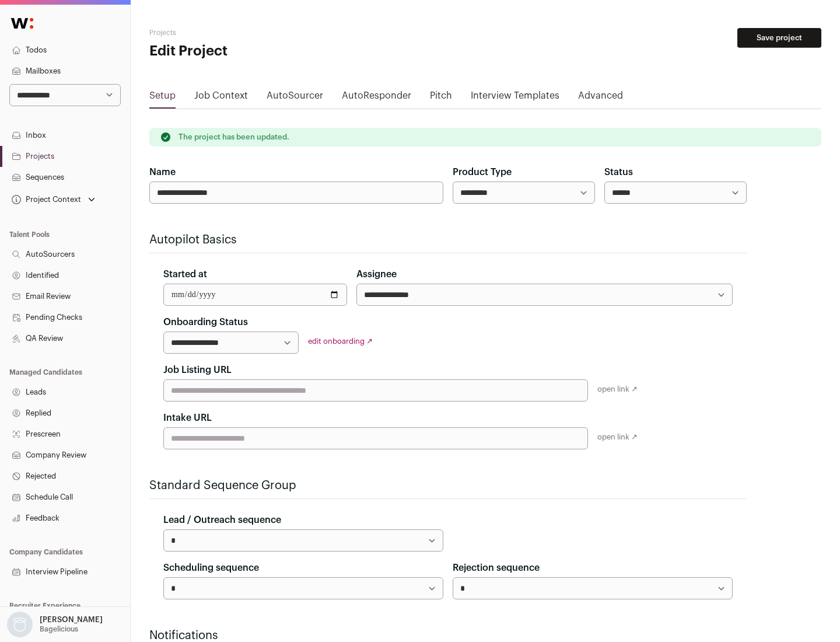  I want to click on label: Status, so click(618, 172).